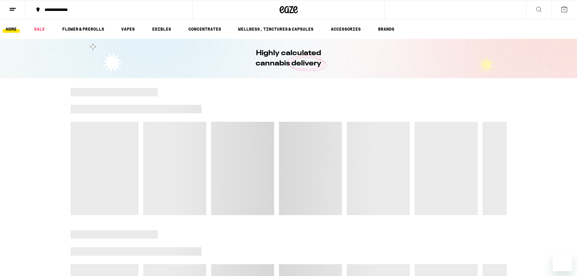  Describe the element at coordinates (11, 29) in the screenshot. I see `a: HOME` at that location.